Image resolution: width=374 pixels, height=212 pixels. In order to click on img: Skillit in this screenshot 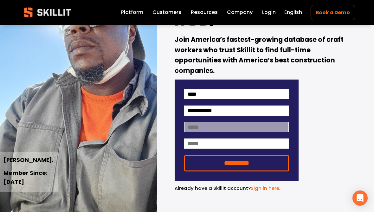, I will do `click(48, 12)`.